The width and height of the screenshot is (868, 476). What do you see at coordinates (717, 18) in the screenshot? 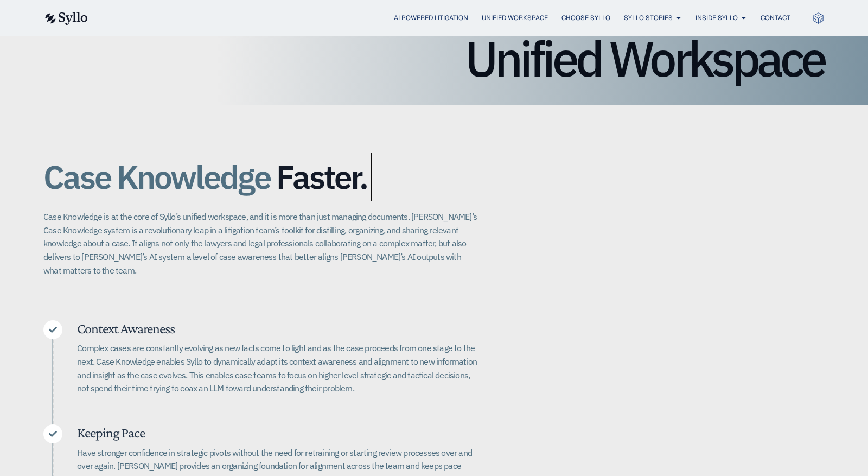
I see `span: Inside Syllo` at bounding box center [717, 18].